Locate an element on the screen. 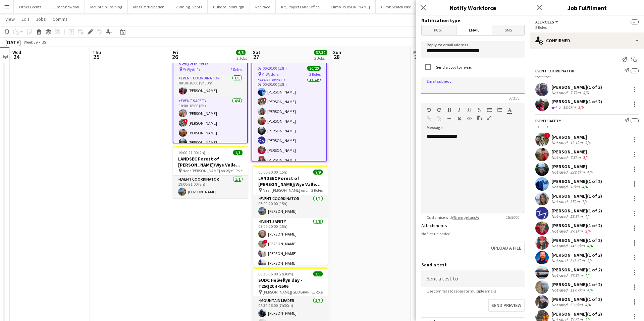 The image size is (644, 321). div: 3 Jobs is located at coordinates (321, 58).